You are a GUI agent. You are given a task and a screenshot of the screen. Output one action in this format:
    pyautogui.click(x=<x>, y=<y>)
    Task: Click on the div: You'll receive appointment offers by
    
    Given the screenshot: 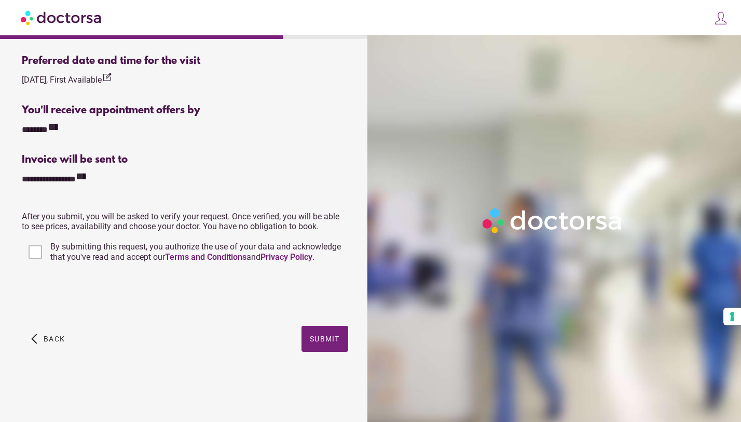 What is the action you would take?
    pyautogui.click(x=185, y=110)
    